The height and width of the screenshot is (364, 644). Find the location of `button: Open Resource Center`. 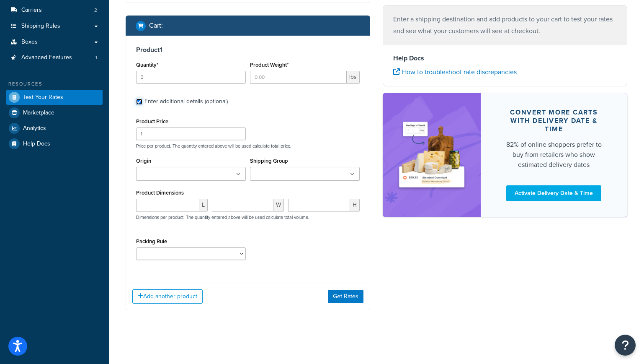

button: Open Resource Center is located at coordinates (625, 345).